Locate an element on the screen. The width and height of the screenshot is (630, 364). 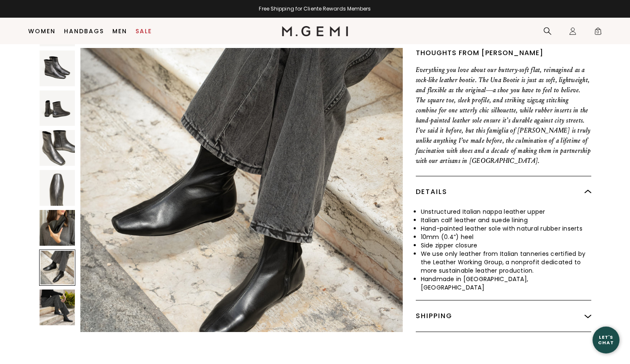
li: Hand-painted leather sole with natural rubber inserts is located at coordinates (506, 229).